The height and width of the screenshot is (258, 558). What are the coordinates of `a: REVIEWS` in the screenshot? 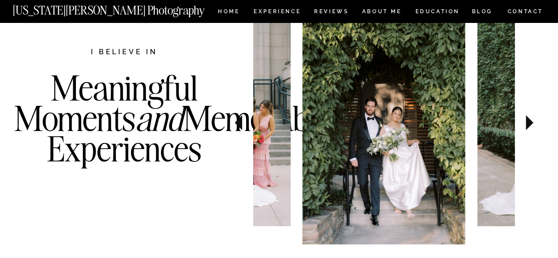 It's located at (330, 12).